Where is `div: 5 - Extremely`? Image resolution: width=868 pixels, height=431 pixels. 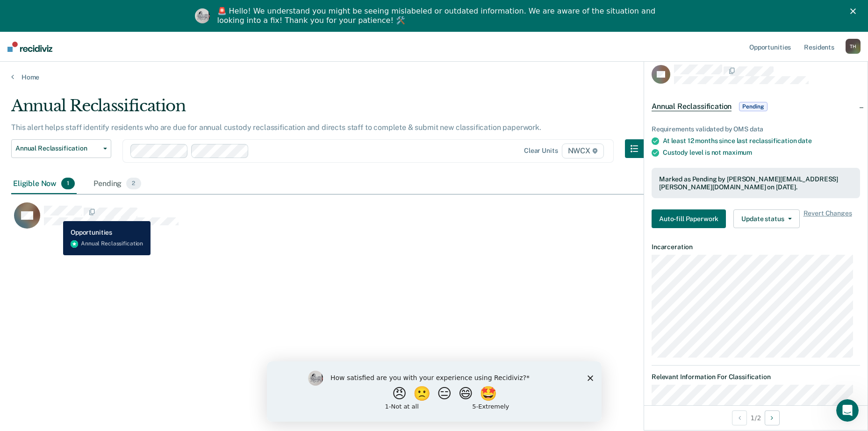
div: 5 - Extremely is located at coordinates (249, 44).